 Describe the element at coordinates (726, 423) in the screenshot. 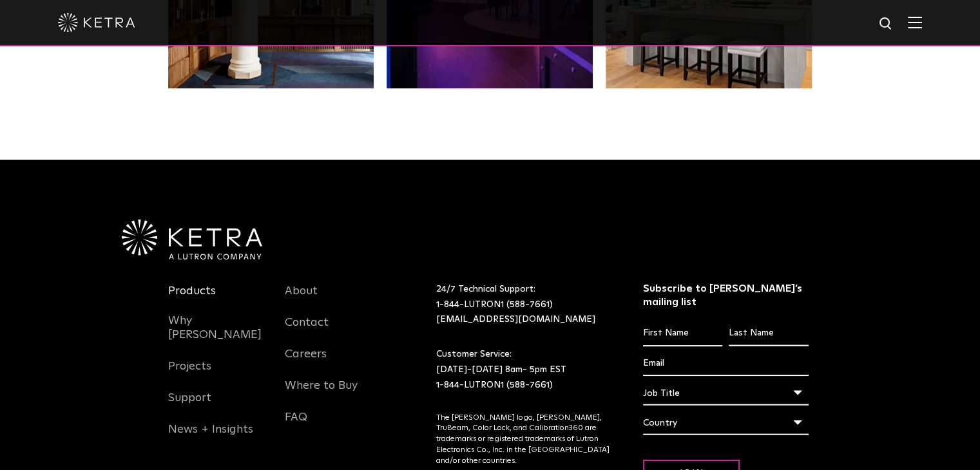

I see `div: Country` at that location.